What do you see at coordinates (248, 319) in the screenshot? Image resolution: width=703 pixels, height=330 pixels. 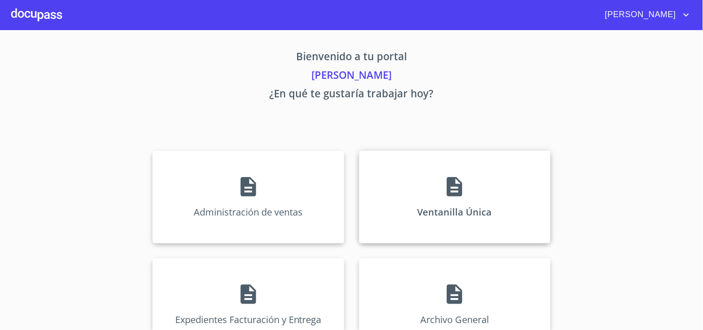 I see `p: Expedientes Facturación y Entrega` at bounding box center [248, 319].